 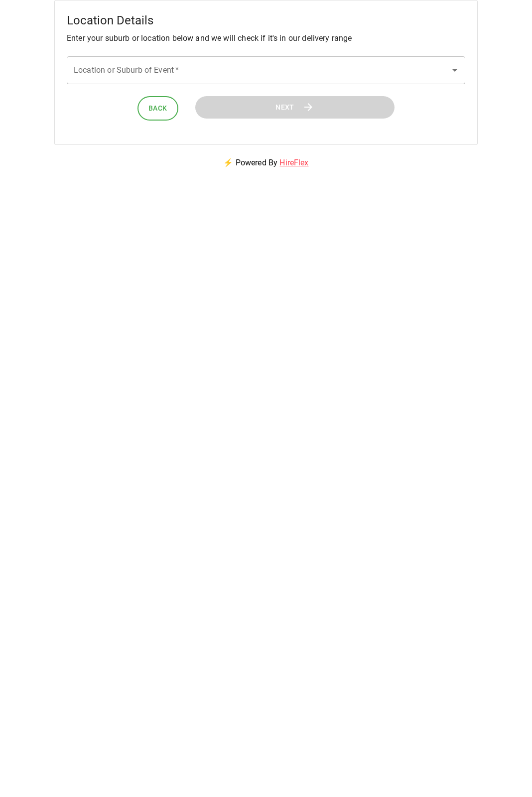 What do you see at coordinates (455, 70) in the screenshot?
I see `button: Open` at bounding box center [455, 70].